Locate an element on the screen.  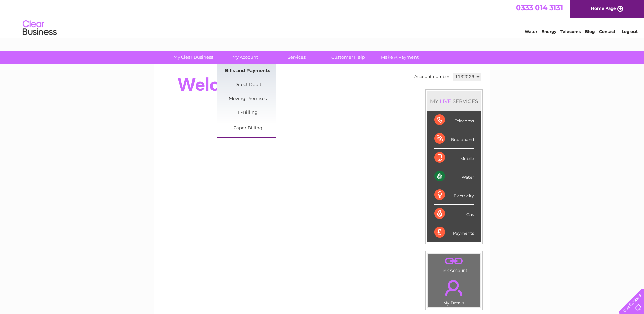
a: Moving Premises is located at coordinates (248, 99).